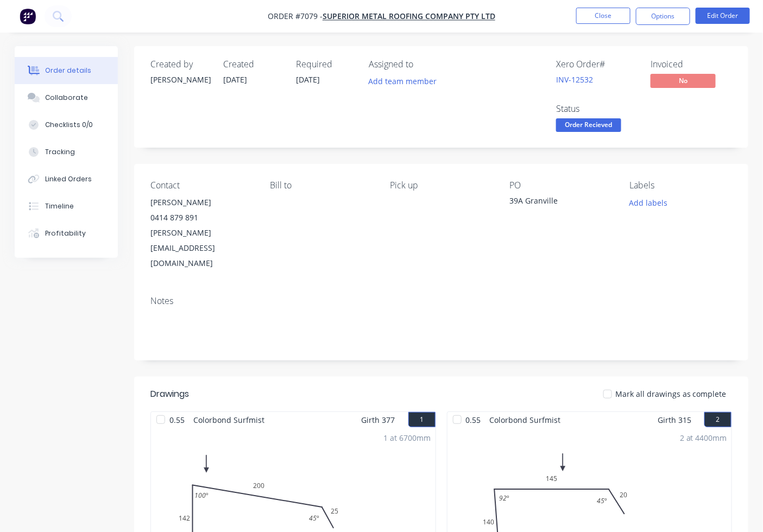 The height and width of the screenshot is (532, 763). I want to click on span: Order Recieved, so click(589, 125).